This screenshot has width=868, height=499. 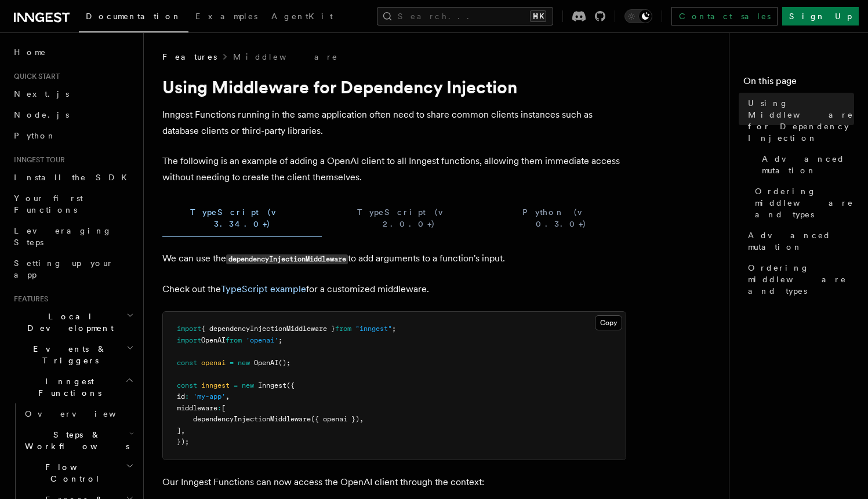 What do you see at coordinates (68, 355) in the screenshot?
I see `span: Events & Triggers` at bounding box center [68, 355].